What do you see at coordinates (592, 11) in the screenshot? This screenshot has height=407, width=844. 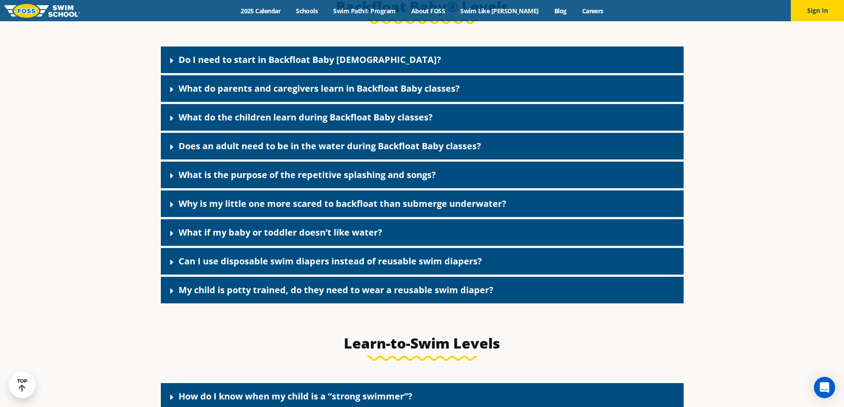 I see `a: Careers` at bounding box center [592, 11].